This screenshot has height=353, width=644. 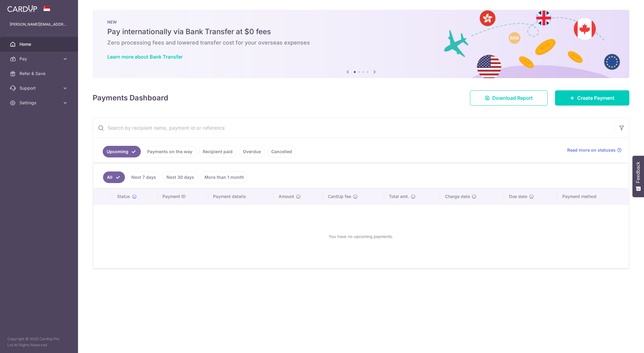 I want to click on h4: Payments Dashboard, so click(x=131, y=98).